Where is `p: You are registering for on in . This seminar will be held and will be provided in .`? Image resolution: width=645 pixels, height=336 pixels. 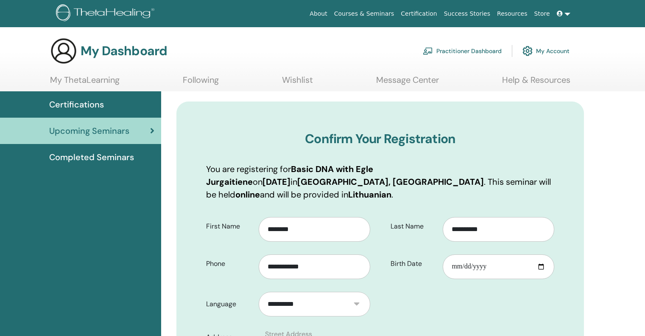
p: You are registering for on in . This seminar will be held and will be provided in . is located at coordinates (380, 182).